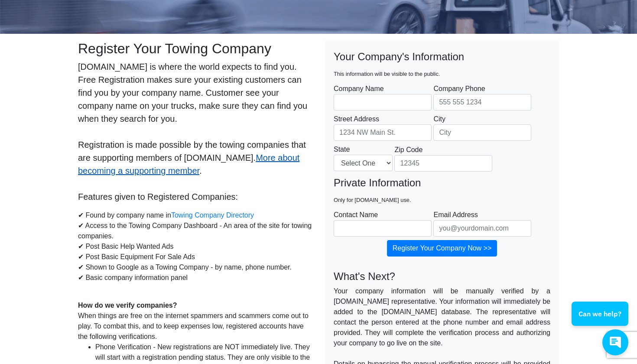  I want to click on input: Street Address, so click(383, 132).